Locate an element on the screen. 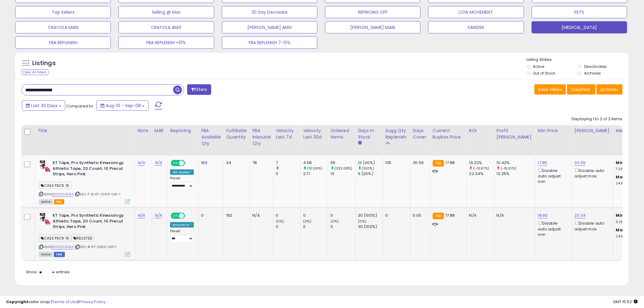  div: Disable auto adjust min is located at coordinates (553, 228).